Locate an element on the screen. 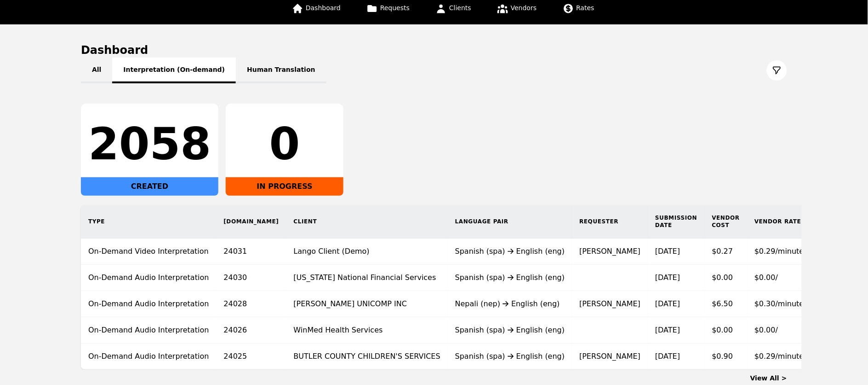 The width and height of the screenshot is (868, 385). span: Dashboard is located at coordinates (323, 8).